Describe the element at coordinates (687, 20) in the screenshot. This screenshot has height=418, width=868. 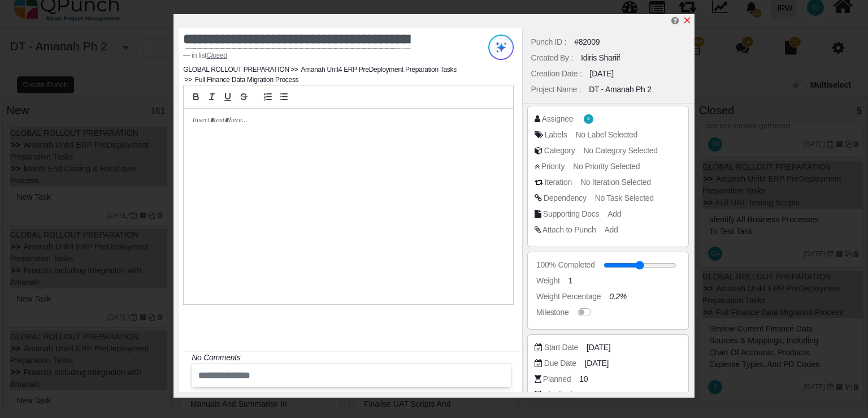
I see `svg: x` at that location.